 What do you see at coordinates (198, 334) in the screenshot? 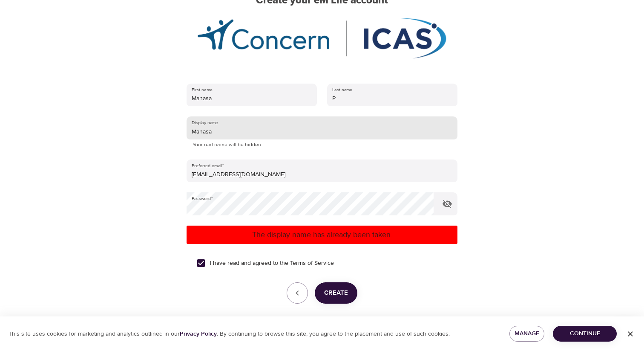
I see `a: Privacy Policy` at bounding box center [198, 334].